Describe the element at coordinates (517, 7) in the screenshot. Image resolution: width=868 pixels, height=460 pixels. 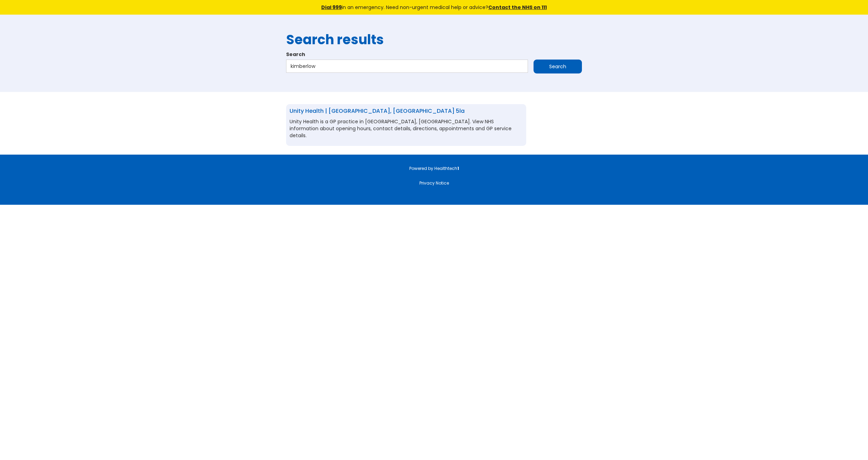
I see `a: Contact the NHS on 111` at that location.